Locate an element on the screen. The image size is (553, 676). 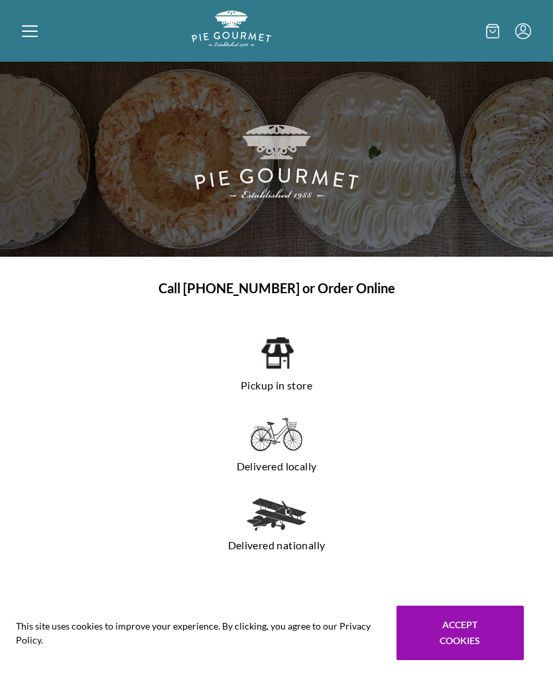
span: This site uses cookies to improve your experience. By clicking, you agree to our Privacy Policy. is located at coordinates (197, 633).